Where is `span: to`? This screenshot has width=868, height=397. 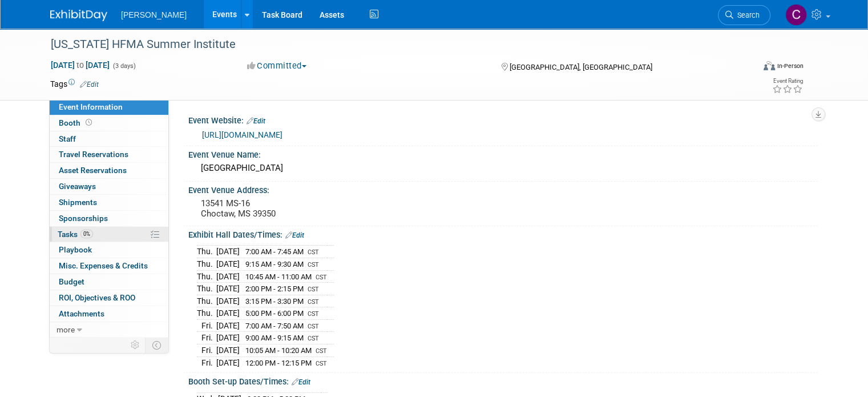 span: to is located at coordinates (80, 65).